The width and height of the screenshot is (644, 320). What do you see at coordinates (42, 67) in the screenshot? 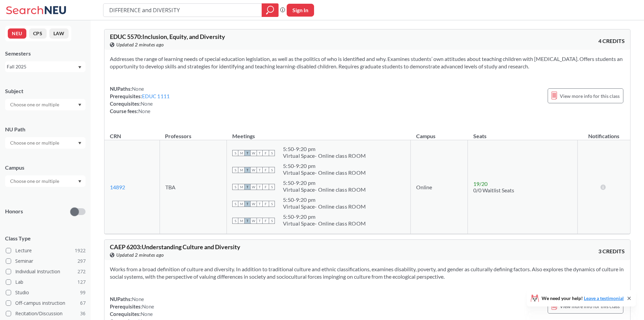
I see `div: Fall 2025` at bounding box center [42, 67].